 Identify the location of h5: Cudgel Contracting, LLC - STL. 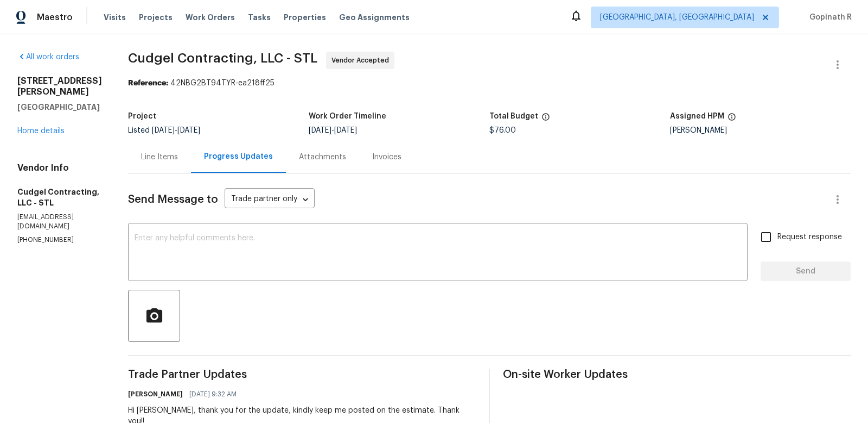
(60, 197).